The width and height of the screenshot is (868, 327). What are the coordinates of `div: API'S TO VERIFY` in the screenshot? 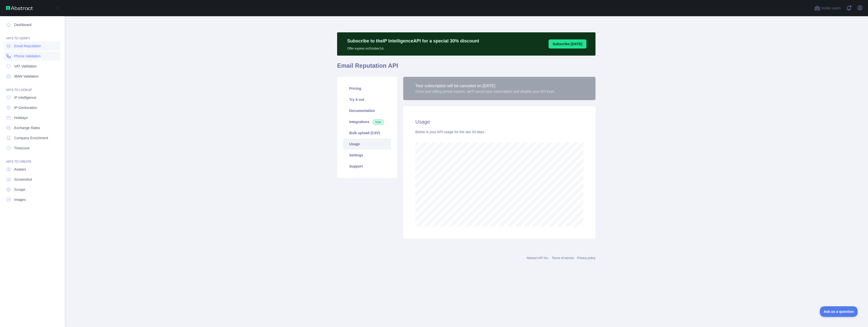 It's located at (32, 35).